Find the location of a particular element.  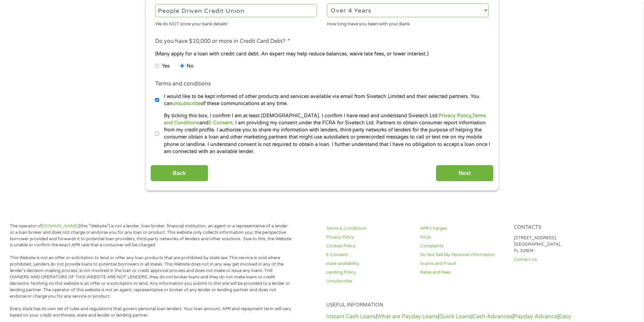

a: Payday Advance is located at coordinates (536, 317).